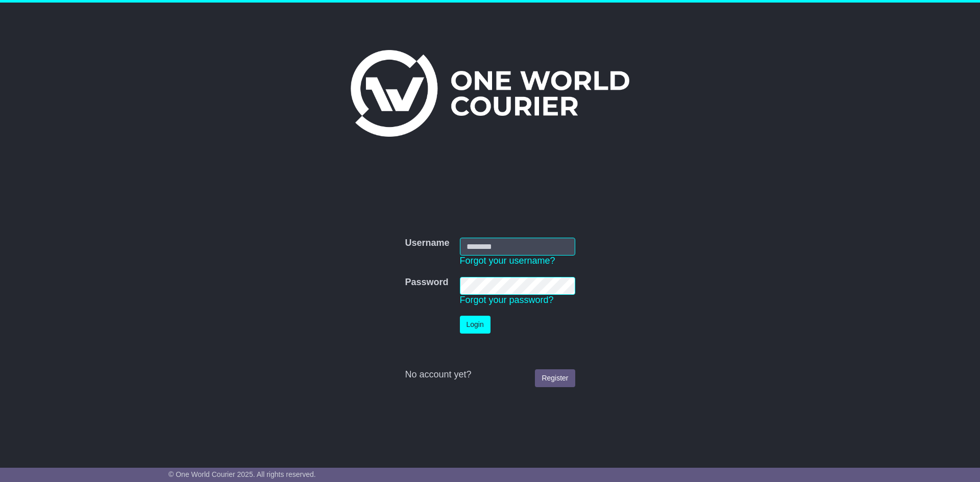 The image size is (980, 482). Describe the element at coordinates (242, 474) in the screenshot. I see `span: © One World Courier 2025. All rights reserved.` at that location.